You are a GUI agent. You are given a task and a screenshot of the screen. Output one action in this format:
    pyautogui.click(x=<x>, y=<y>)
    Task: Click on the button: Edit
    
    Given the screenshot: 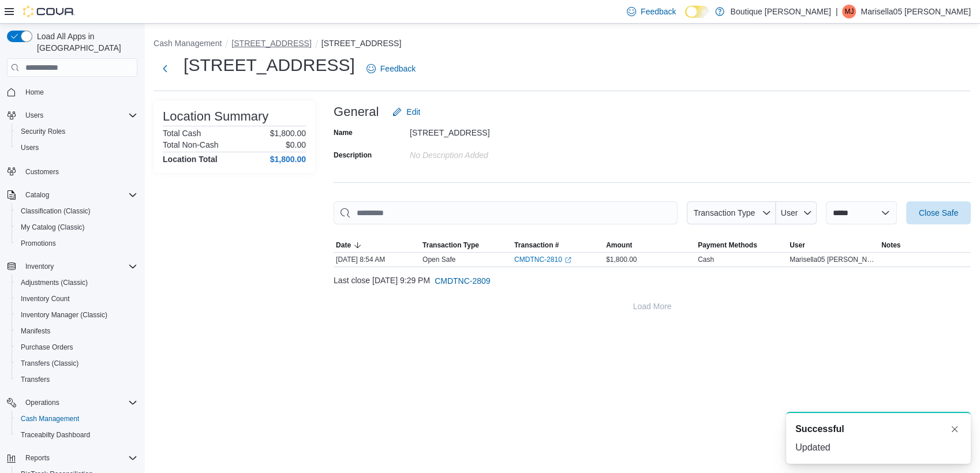 What is the action you would take?
    pyautogui.click(x=406, y=112)
    